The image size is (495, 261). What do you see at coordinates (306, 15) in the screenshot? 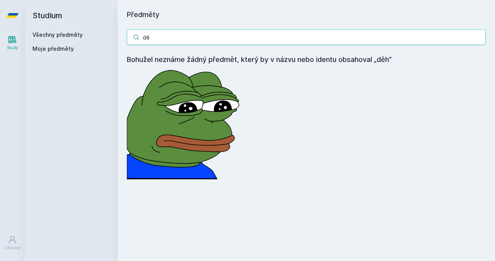
I see `h1: Předměty` at bounding box center [306, 15].